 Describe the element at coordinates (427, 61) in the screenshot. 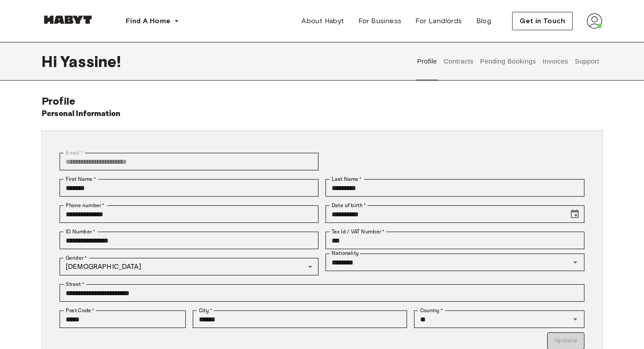

I see `button: Profile` at that location.